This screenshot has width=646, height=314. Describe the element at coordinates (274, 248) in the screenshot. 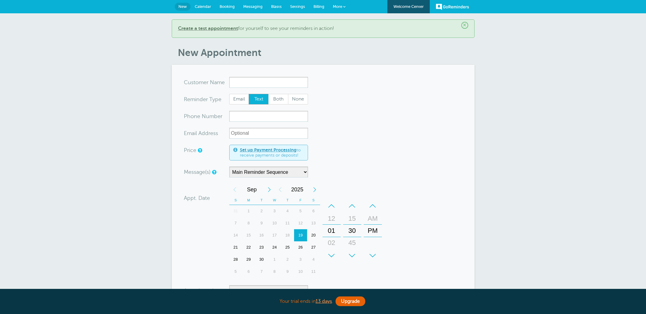

I see `div: 24` at that location.